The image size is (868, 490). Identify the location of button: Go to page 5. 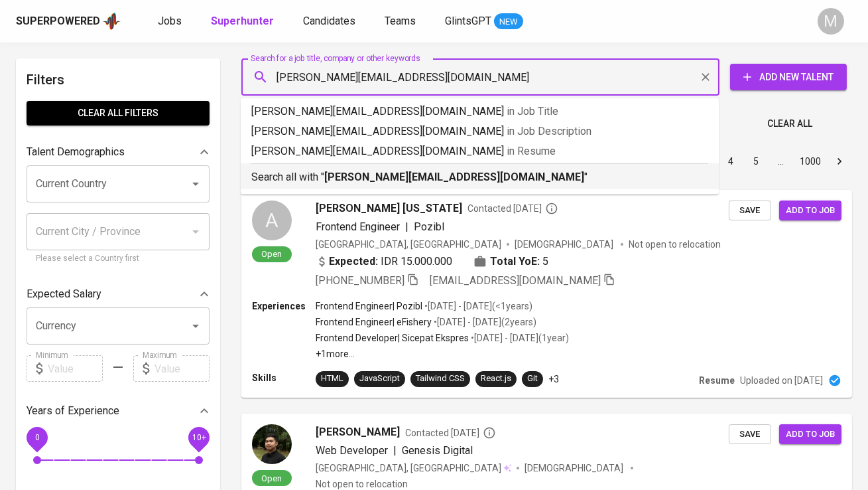
(756, 161).